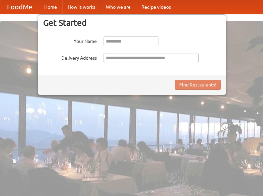  Describe the element at coordinates (156, 7) in the screenshot. I see `a: Recipe videos` at that location.